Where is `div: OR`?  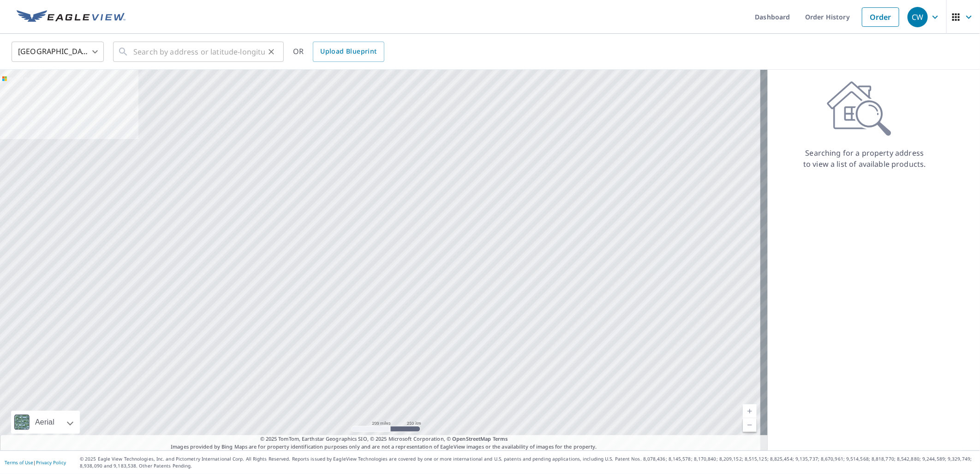 div: OR is located at coordinates (338, 52).